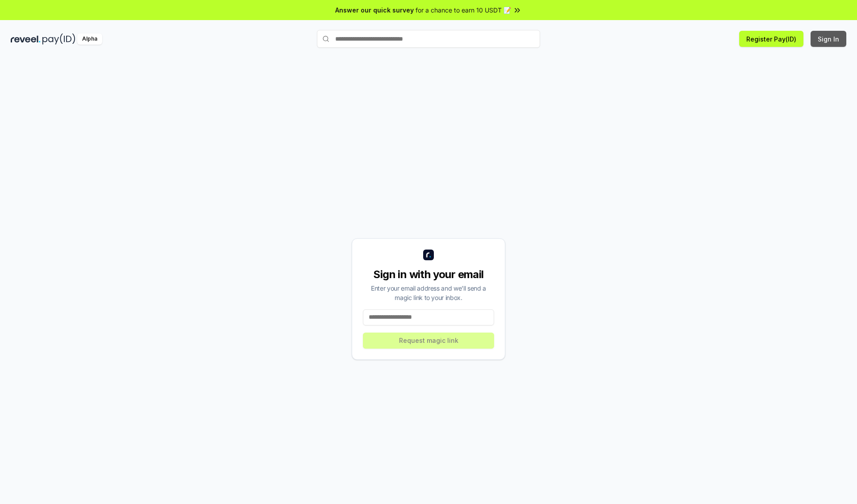 Image resolution: width=857 pixels, height=504 pixels. I want to click on div: Sign in with your email, so click(429, 275).